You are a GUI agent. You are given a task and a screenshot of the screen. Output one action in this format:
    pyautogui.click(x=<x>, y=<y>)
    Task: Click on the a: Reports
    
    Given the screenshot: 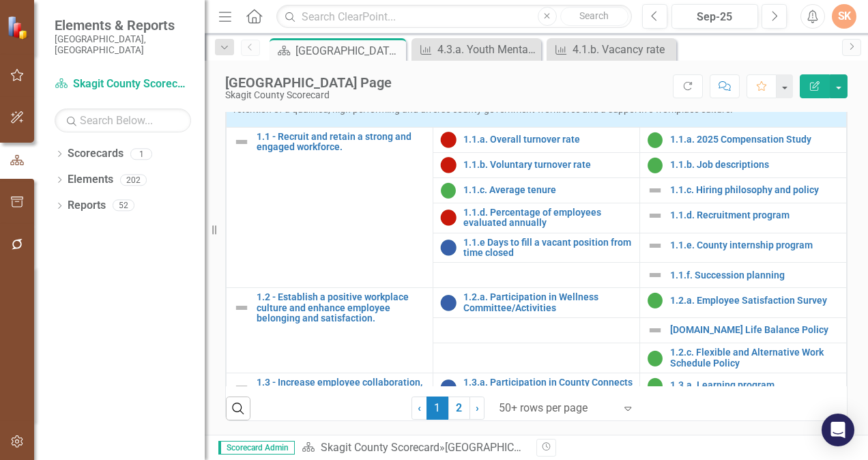 What is the action you would take?
    pyautogui.click(x=87, y=206)
    